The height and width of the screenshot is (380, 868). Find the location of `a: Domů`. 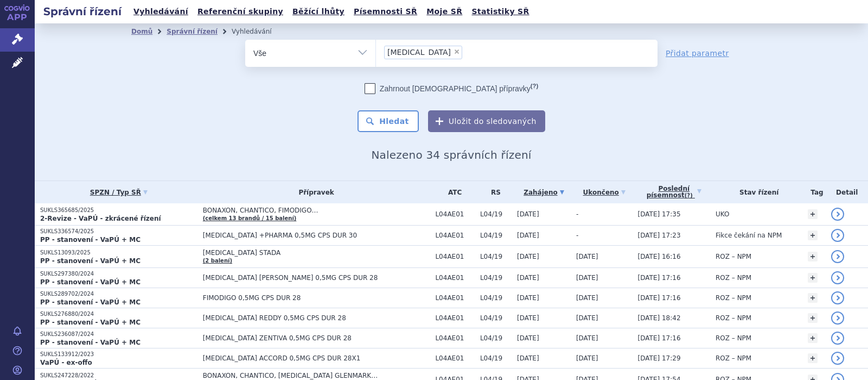

a: Domů is located at coordinates (142, 31).